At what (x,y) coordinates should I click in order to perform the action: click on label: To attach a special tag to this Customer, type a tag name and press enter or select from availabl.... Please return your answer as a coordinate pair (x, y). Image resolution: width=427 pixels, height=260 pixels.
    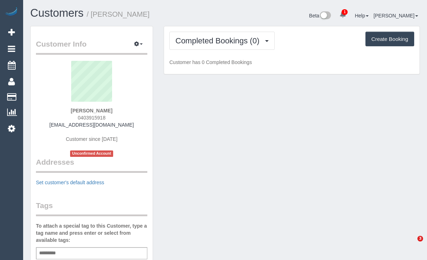
    Looking at the image, I should click on (91, 233).